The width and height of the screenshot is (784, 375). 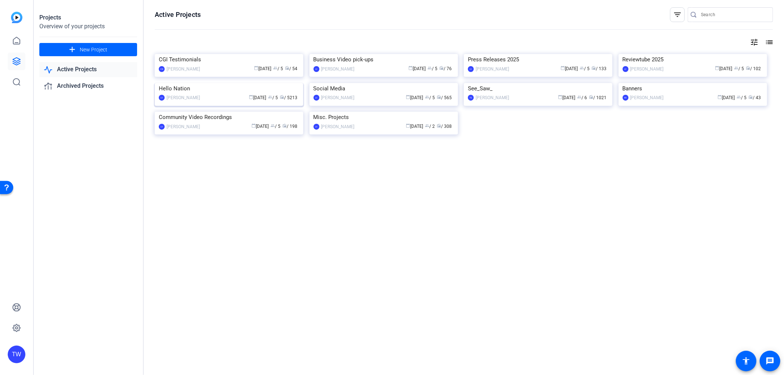 What do you see at coordinates (93, 50) in the screenshot?
I see `span: New Project` at bounding box center [93, 50].